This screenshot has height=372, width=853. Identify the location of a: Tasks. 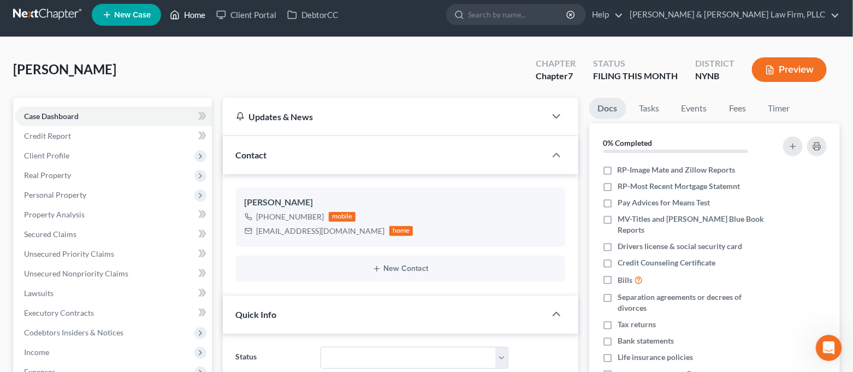
(649, 108).